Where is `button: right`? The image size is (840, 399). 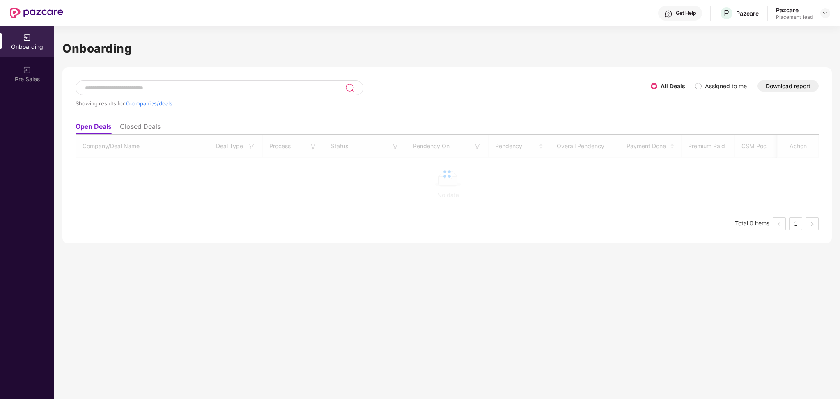 button: right is located at coordinates (812, 224).